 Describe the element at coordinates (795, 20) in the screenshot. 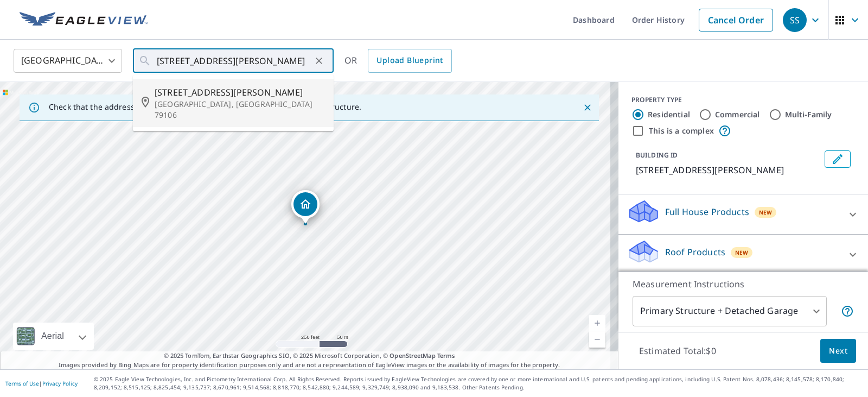

I see `div: SS` at that location.